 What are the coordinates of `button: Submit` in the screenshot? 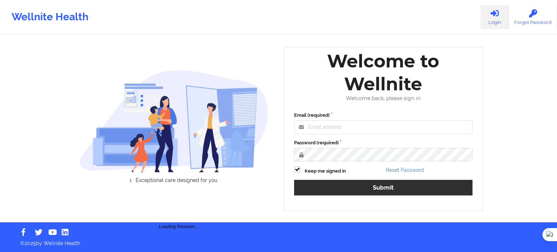 It's located at (383, 187).